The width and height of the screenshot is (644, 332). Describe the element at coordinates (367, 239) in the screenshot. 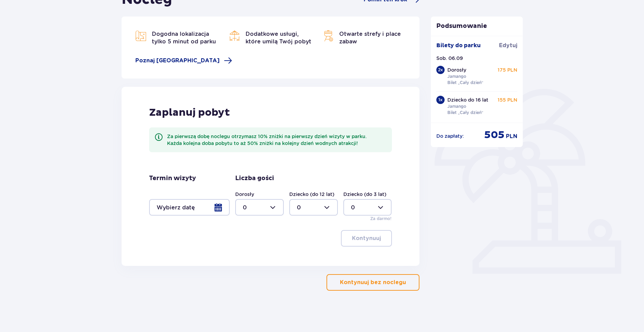

I see `p: Kontynuuj` at that location.